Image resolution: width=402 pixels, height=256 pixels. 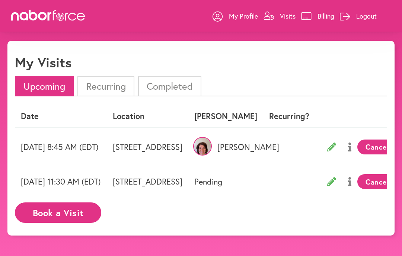 What do you see at coordinates (170, 86) in the screenshot?
I see `li: Completed` at bounding box center [170, 86].